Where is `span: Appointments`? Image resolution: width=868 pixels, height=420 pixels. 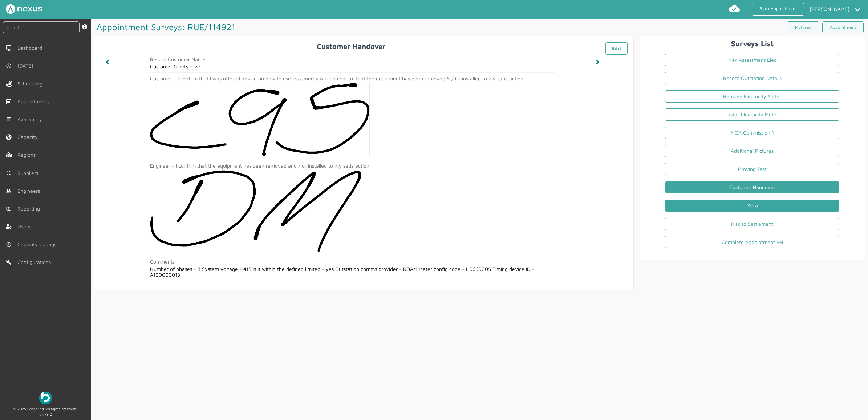
span: Appointments is located at coordinates (35, 102).